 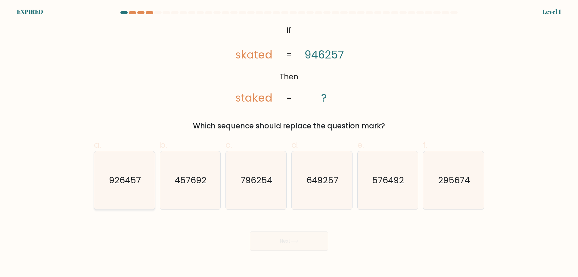 What do you see at coordinates (229, 145) in the screenshot?
I see `span: c.` at bounding box center [229, 145].